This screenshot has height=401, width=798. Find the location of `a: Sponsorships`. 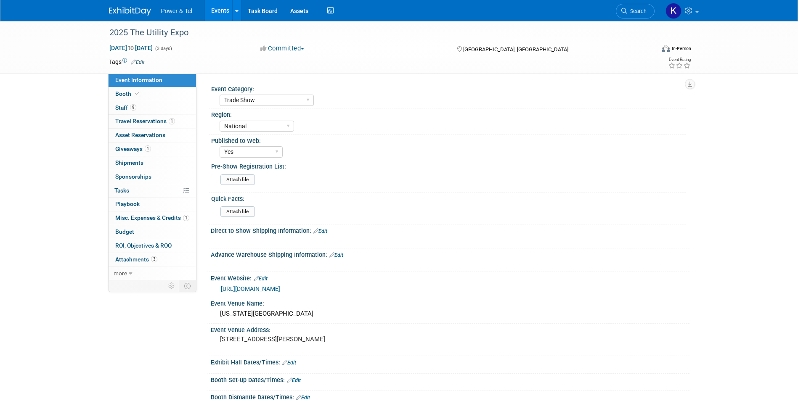

a: Sponsorships is located at coordinates (152, 177).